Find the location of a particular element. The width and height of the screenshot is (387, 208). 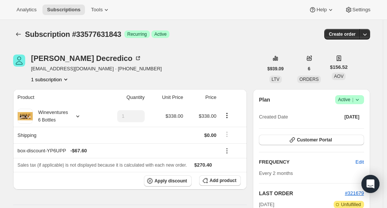

span: $0.00 is located at coordinates (210, 135).